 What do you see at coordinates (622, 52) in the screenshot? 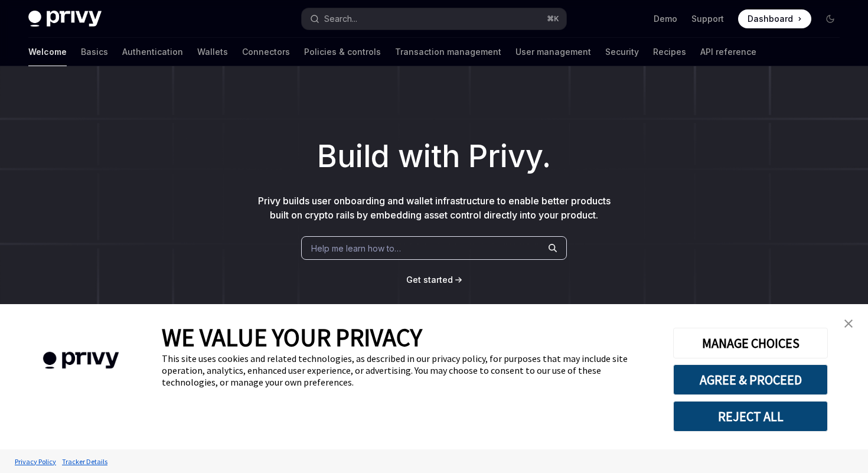
I see `a: Security` at bounding box center [622, 52].